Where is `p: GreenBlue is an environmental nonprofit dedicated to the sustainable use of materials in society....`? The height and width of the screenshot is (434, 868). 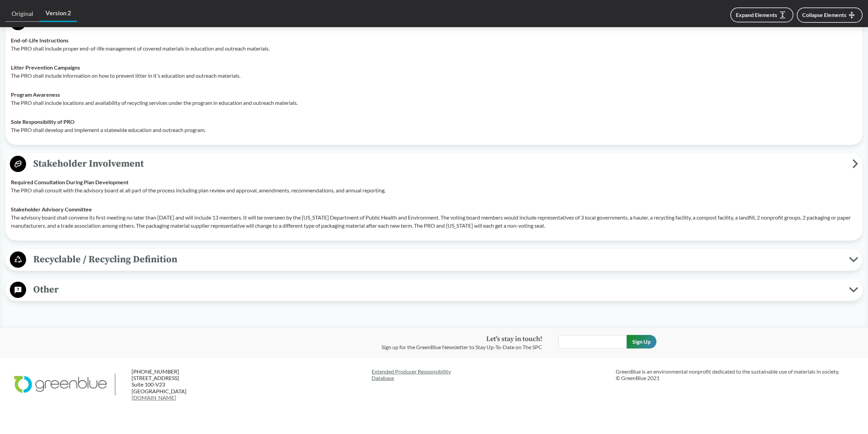 p: GreenBlue is an environmental nonprofit dedicated to the sustainable use of materials in society.... is located at coordinates (735, 375).